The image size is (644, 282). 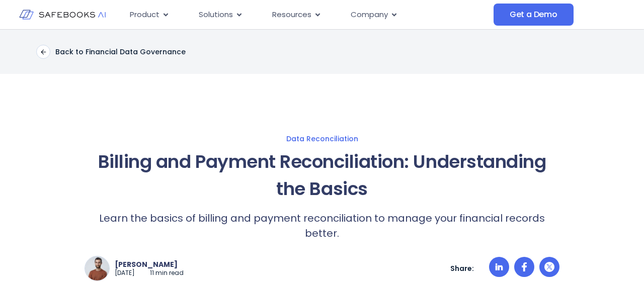 I want to click on nav: Menu, so click(x=307, y=15).